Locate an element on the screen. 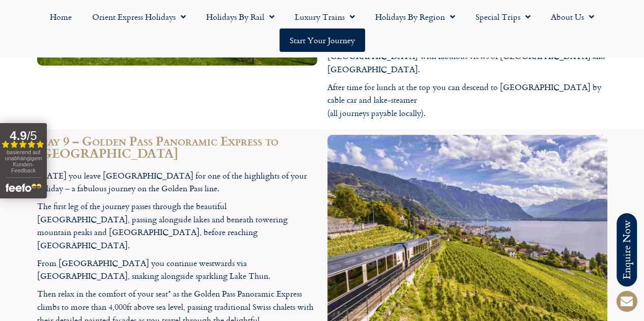 The image size is (644, 321). a: Orient Express Holidays is located at coordinates (139, 17).